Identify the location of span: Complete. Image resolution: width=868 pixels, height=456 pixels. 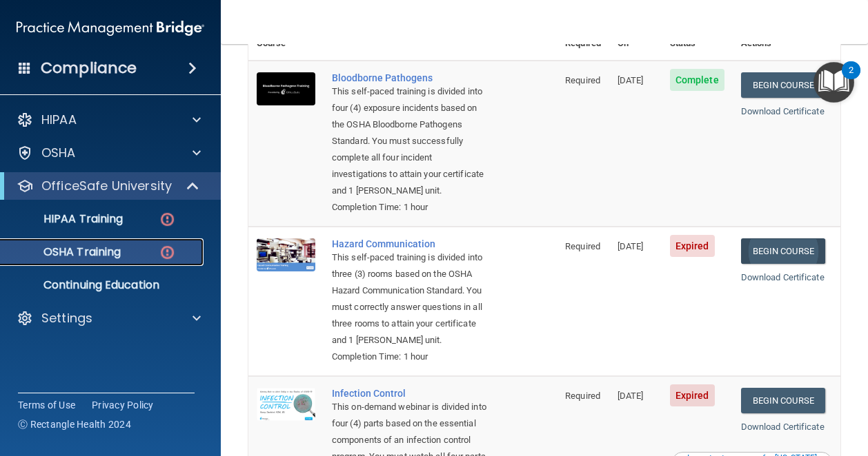
(697, 80).